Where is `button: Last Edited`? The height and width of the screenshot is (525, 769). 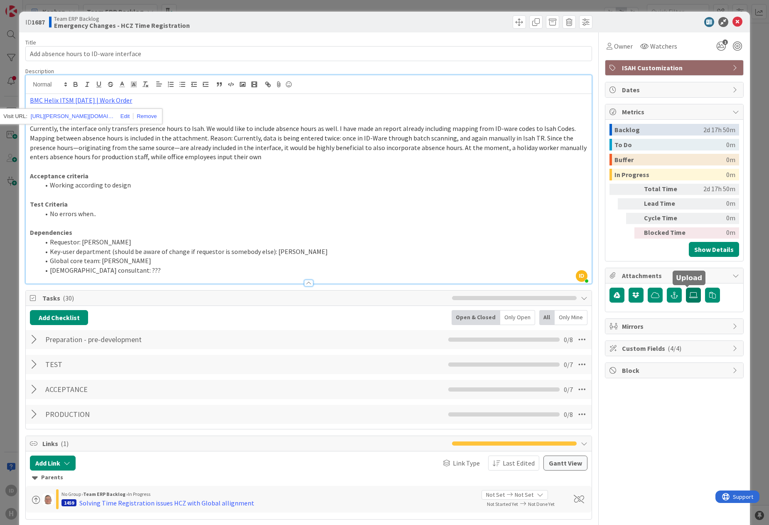
button: Last Edited is located at coordinates (514, 463).